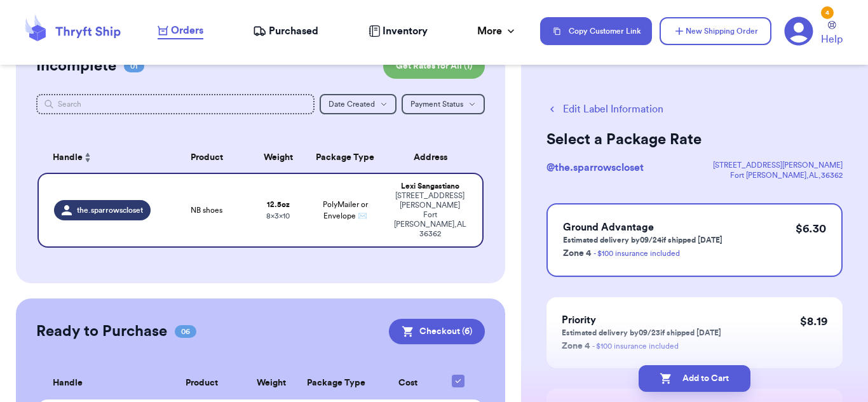 The width and height of the screenshot is (868, 402). What do you see at coordinates (102, 332) in the screenshot?
I see `h2: Ready to Purchase` at bounding box center [102, 332].